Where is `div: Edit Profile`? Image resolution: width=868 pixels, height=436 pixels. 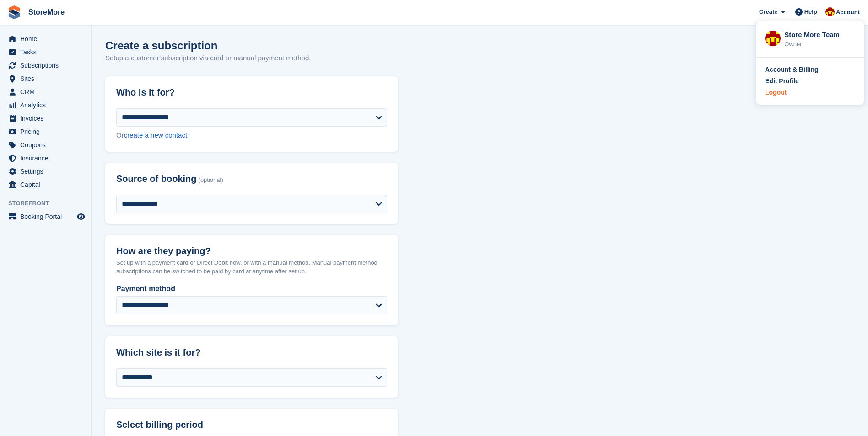
div: Edit Profile is located at coordinates (782, 81).